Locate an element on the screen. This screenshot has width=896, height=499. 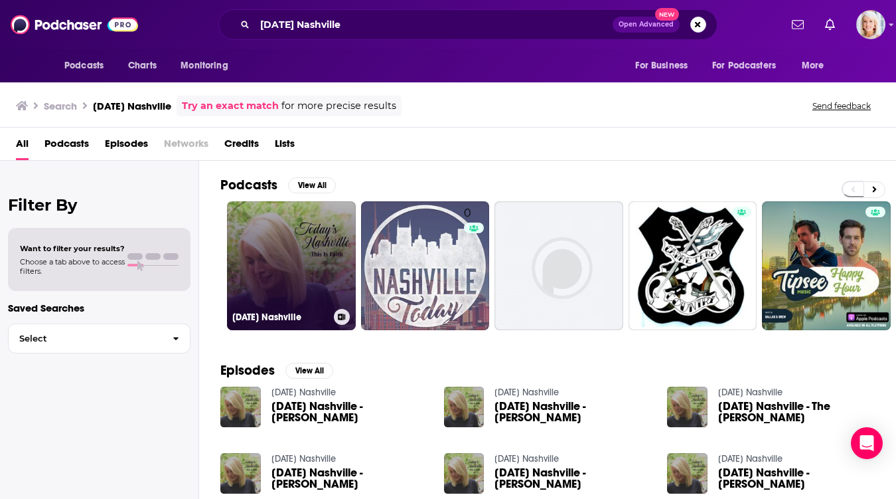
button: Send feedback is located at coordinates (842, 106).